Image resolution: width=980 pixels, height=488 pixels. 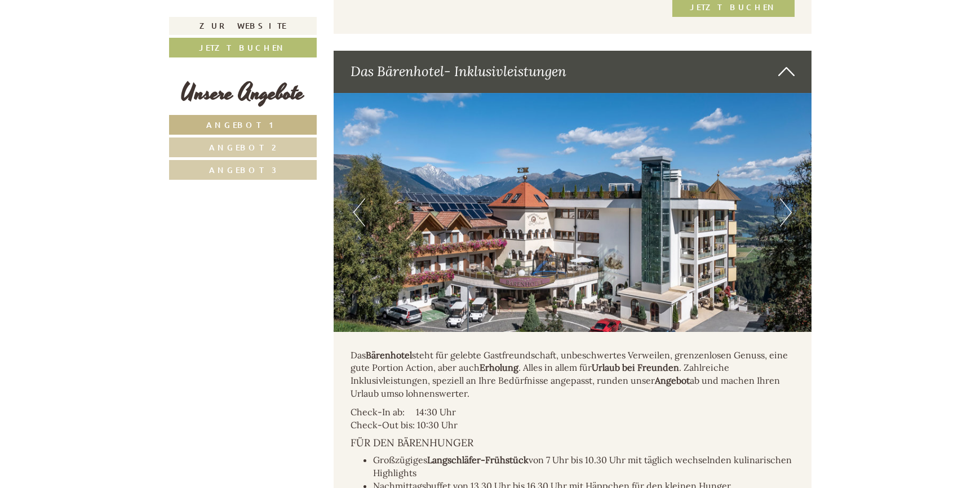 I want to click on h4: FÜR DEN BÄRENHUNGER, so click(x=572, y=443).